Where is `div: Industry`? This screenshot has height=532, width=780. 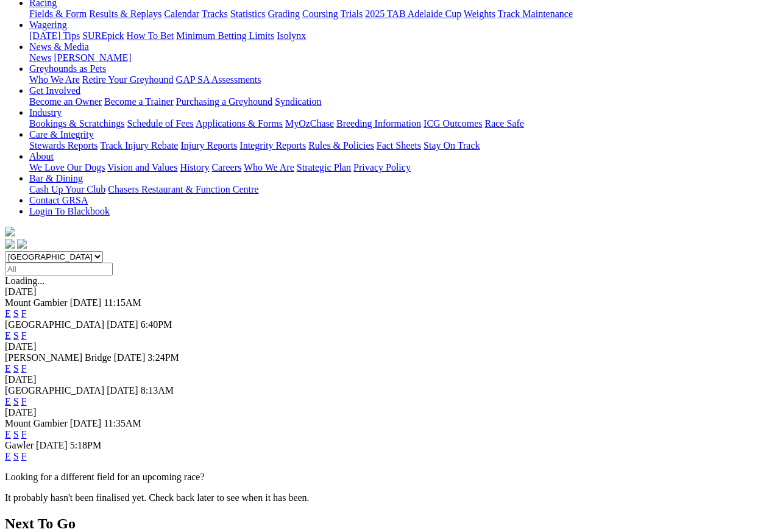 div: Industry is located at coordinates (402, 124).